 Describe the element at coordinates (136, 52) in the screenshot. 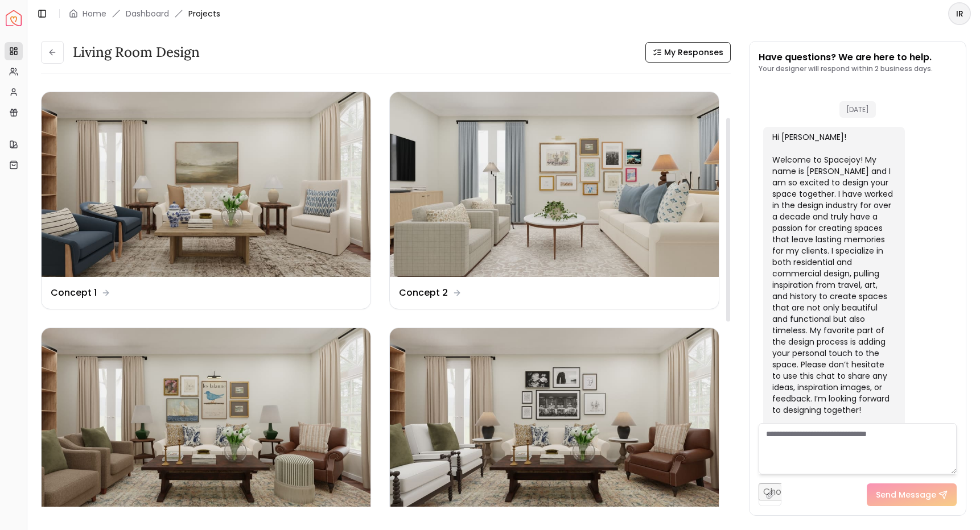

I see `h3: Living Room Design` at that location.